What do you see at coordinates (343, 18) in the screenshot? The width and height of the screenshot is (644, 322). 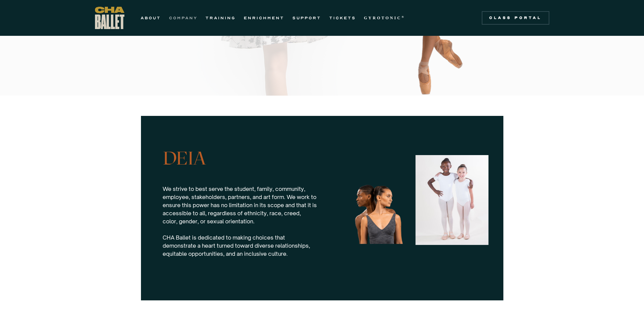 I see `a: TICKETS` at bounding box center [343, 18].